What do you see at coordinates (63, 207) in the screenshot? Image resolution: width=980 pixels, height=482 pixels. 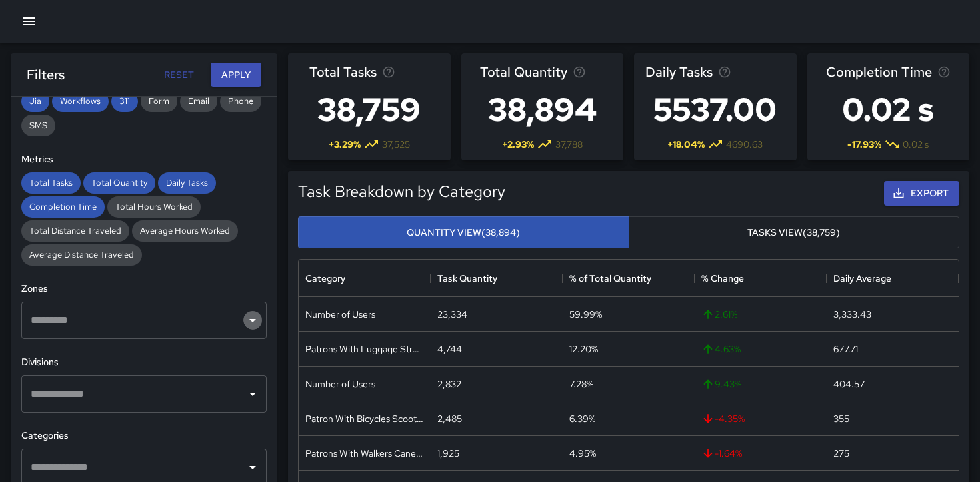 I see `div: Completion Time` at bounding box center [63, 207].